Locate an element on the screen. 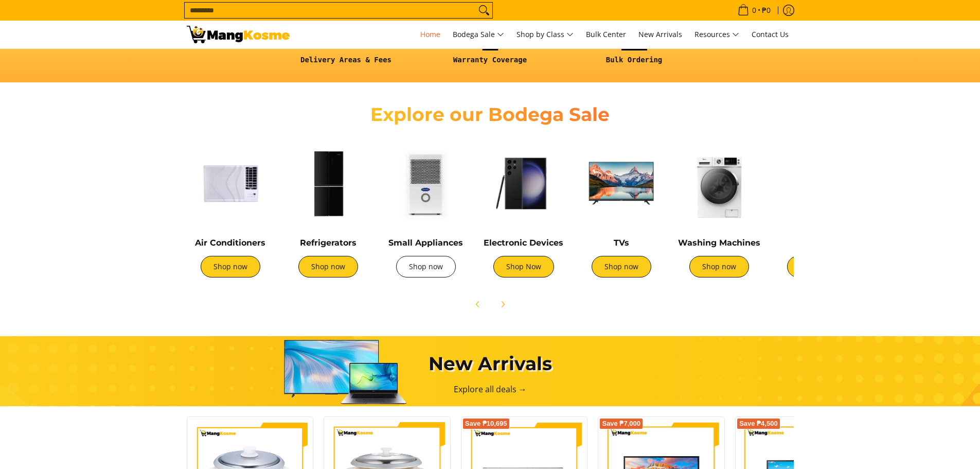 This screenshot has width=980, height=469. a: Resources is located at coordinates (716, 34).